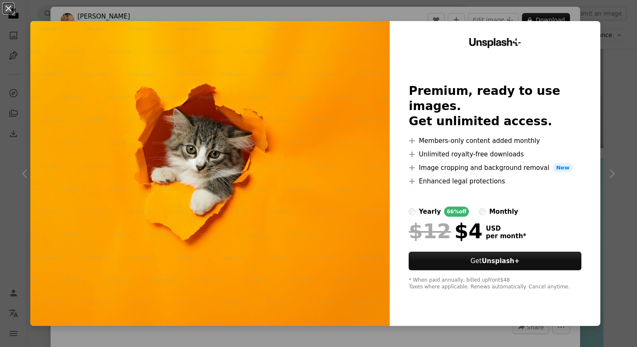  I want to click on li: Enhanced legal protections, so click(495, 181).